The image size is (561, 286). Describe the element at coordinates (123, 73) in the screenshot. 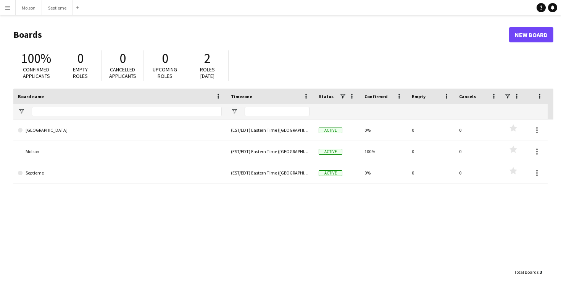

I see `span: Cancelled applicants` at that location.